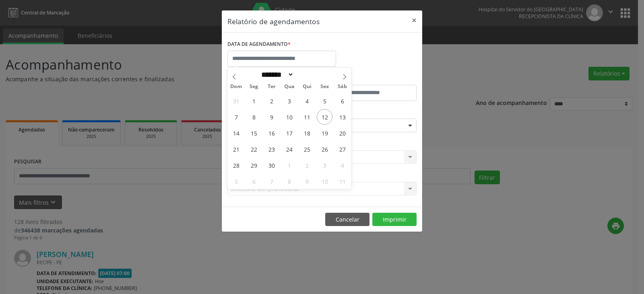 The width and height of the screenshot is (644, 294). I want to click on span: Setembro 27, 2025, so click(342, 149).